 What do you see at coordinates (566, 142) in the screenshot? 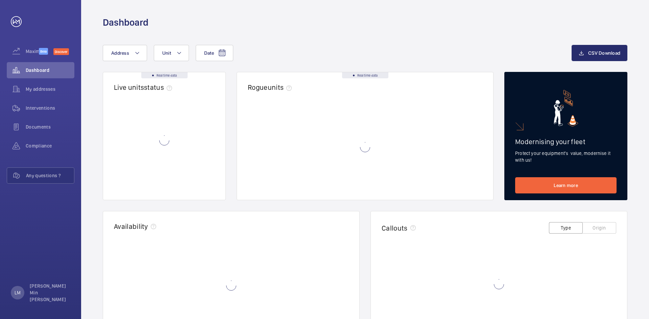
I see `h2: Modernising your fleet` at bounding box center [566, 142].